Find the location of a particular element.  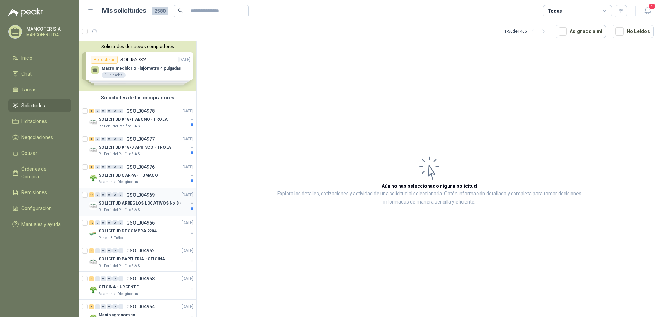

p: GSOL004966 is located at coordinates (140, 223).